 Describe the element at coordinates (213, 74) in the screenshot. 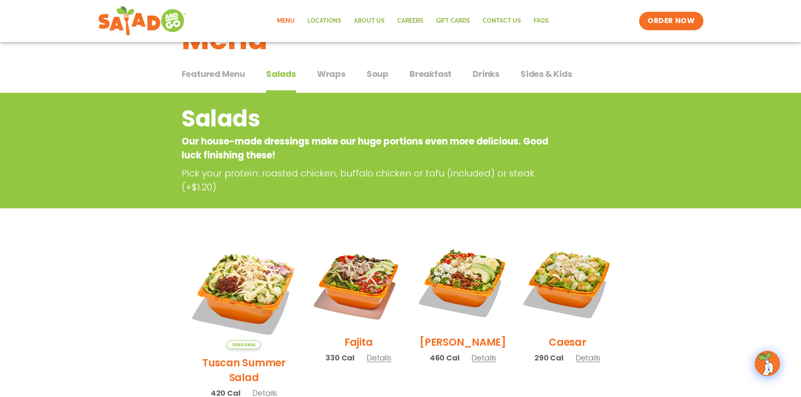

I see `span: Featured Menu` at that location.